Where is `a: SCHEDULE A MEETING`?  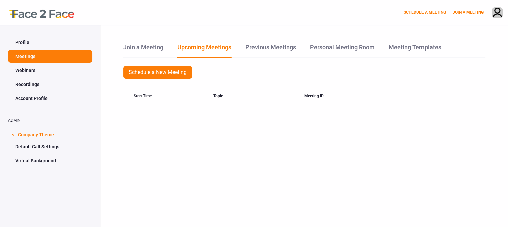 a: SCHEDULE A MEETING is located at coordinates (425, 12).